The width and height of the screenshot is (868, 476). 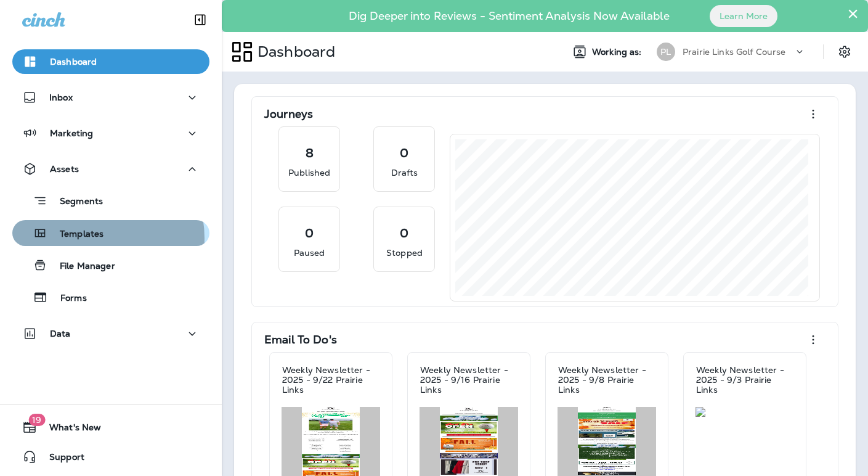 I want to click on p: Templates, so click(x=75, y=235).